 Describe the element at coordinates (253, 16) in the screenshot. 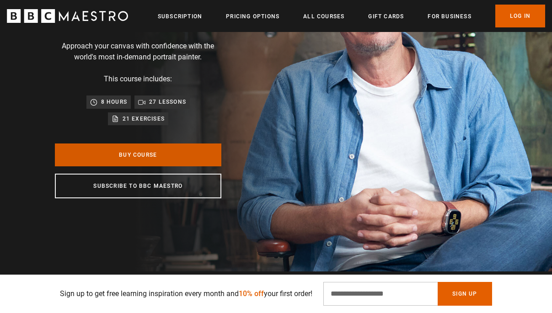

I see `a: Pricing Options` at that location.